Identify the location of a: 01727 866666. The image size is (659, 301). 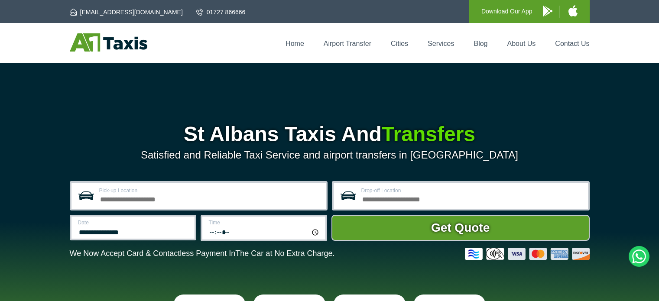
(221, 12).